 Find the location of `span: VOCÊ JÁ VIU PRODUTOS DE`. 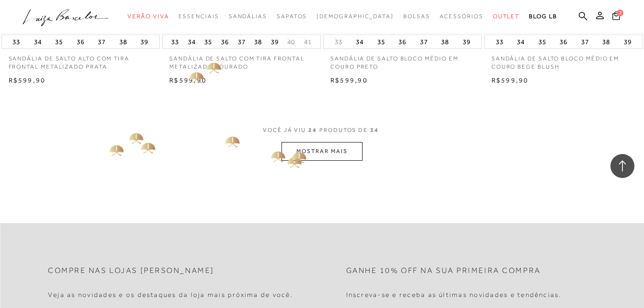

span: VOCÊ JÁ VIU PRODUTOS DE is located at coordinates (322, 130).